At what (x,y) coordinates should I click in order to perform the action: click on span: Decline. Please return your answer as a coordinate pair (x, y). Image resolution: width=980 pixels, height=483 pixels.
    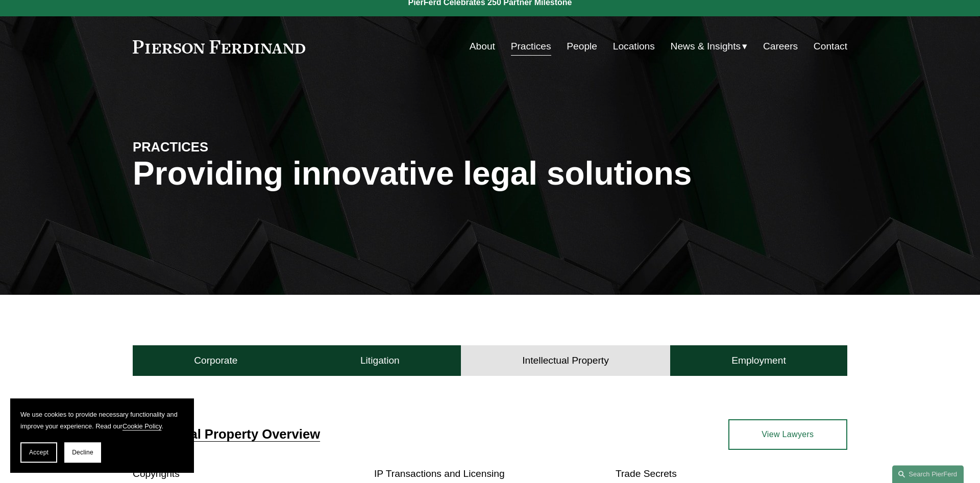
    Looking at the image, I should click on (83, 453).